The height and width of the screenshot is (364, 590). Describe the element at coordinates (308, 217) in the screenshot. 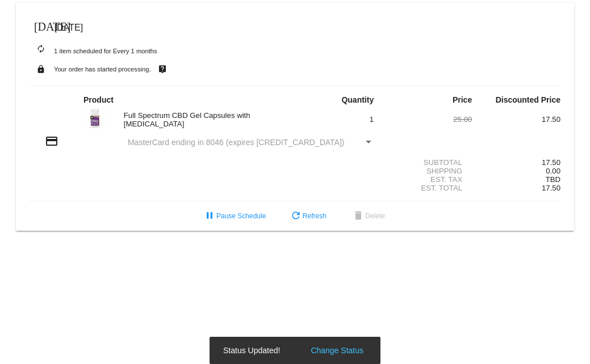

I see `span: Refresh` at that location.